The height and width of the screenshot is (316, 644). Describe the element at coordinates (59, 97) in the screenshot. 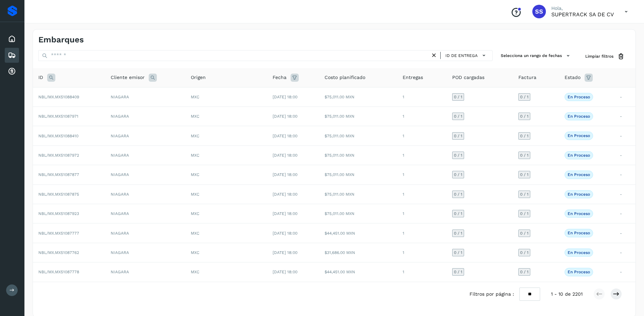

I see `span: NBL/MX.MX51088409` at that location.